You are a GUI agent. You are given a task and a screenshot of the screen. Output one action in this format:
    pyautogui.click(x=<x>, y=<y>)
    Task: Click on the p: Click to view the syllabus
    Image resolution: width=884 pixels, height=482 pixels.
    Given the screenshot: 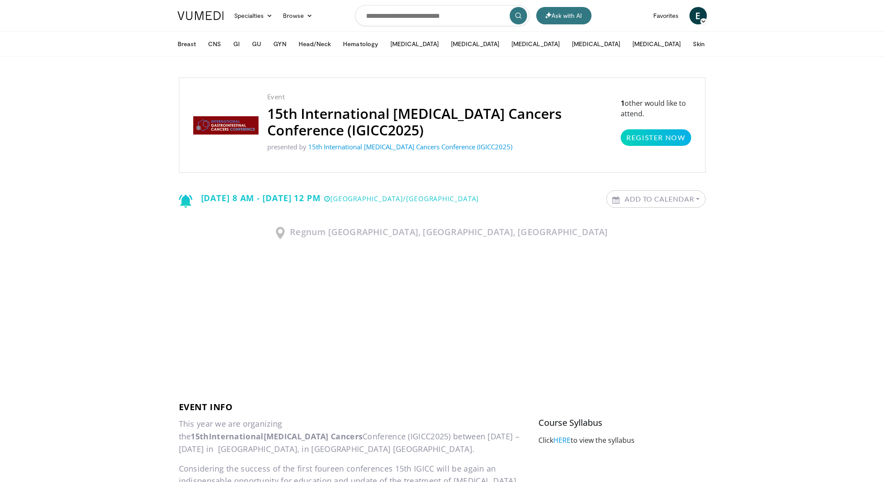 What is the action you would take?
    pyautogui.click(x=621, y=440)
    